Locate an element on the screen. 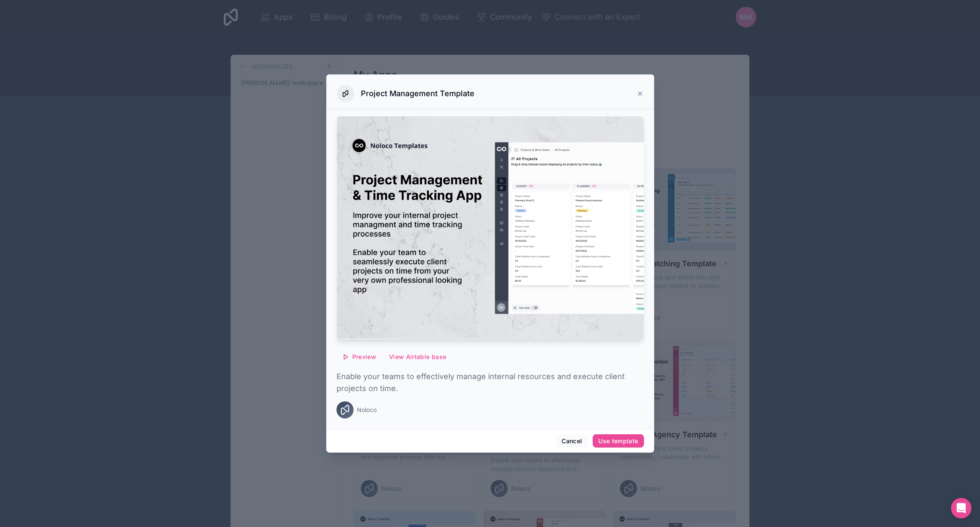 This screenshot has width=980, height=527. p: Enable your teams to effectively manage internal resources and execute client projects on time. is located at coordinates (490, 382).